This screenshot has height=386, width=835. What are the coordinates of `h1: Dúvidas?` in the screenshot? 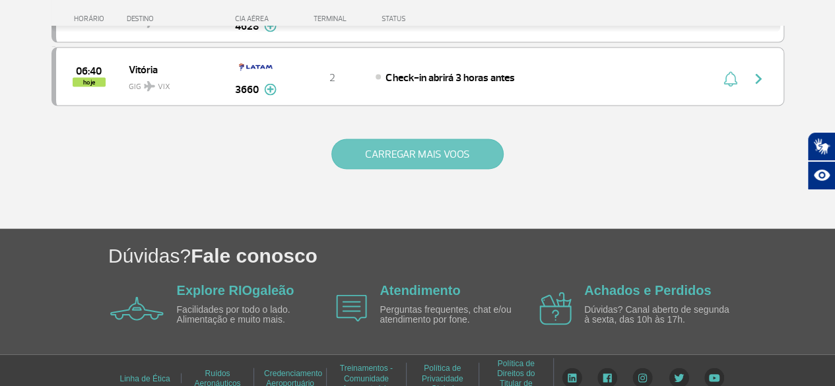 It's located at (471, 256).